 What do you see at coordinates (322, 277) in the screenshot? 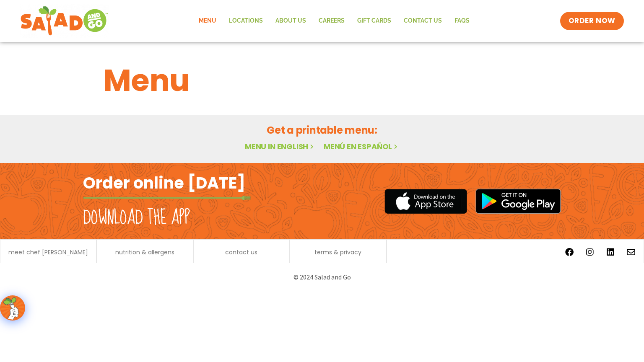
I see `p: © 2024 Salad and Go` at bounding box center [322, 277].